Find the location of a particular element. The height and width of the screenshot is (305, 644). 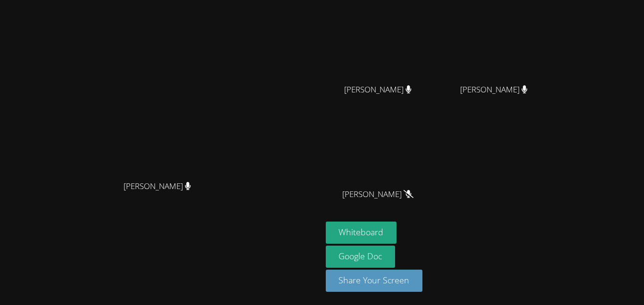

button: Whiteboard is located at coordinates (361, 233).